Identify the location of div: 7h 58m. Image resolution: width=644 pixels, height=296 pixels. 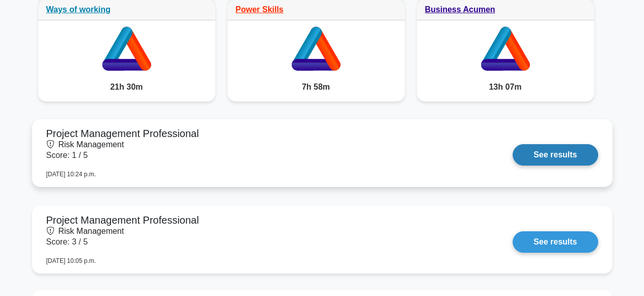
(316, 87).